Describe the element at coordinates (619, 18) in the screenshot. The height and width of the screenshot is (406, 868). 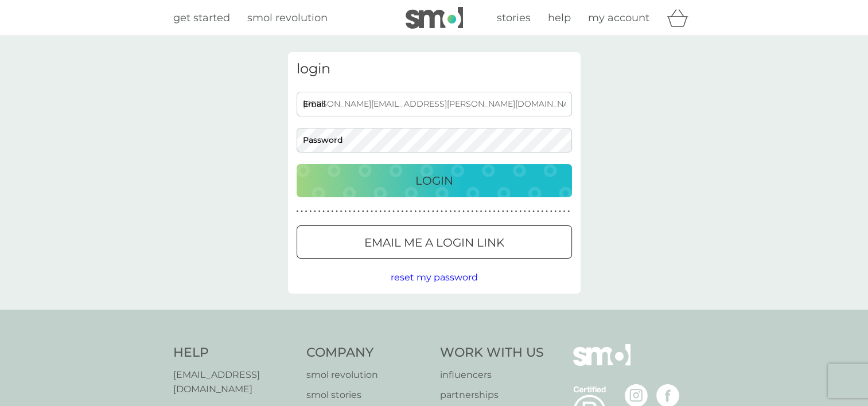
I see `a: my account` at that location.